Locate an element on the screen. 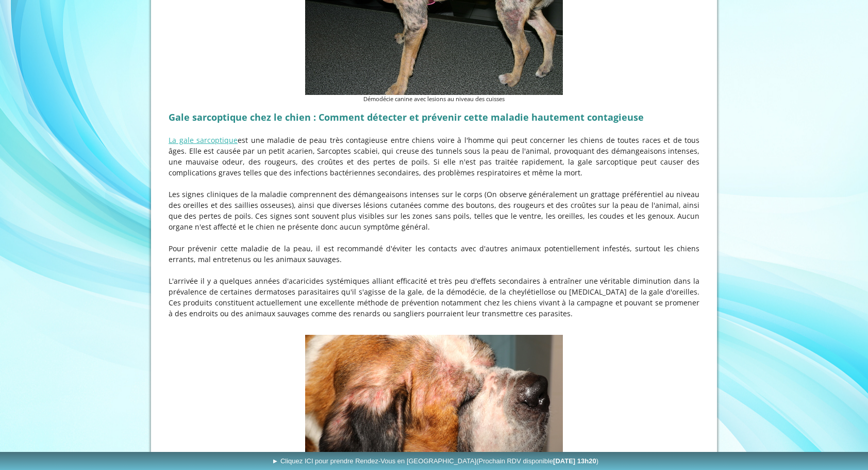  p: Les signes cliniques de la maladie comprennent des démangeaisons intenses sur le corps (On observ... is located at coordinates (434, 210).